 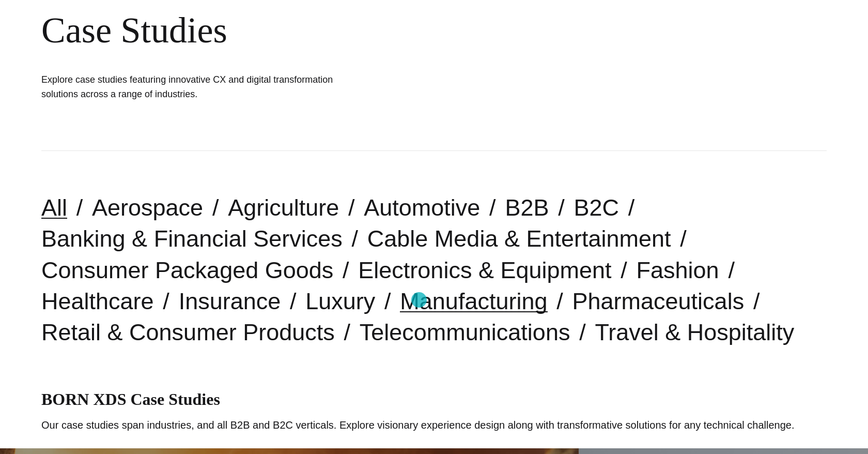 What do you see at coordinates (336, 30) in the screenshot?
I see `div: Case Studies` at bounding box center [336, 30].